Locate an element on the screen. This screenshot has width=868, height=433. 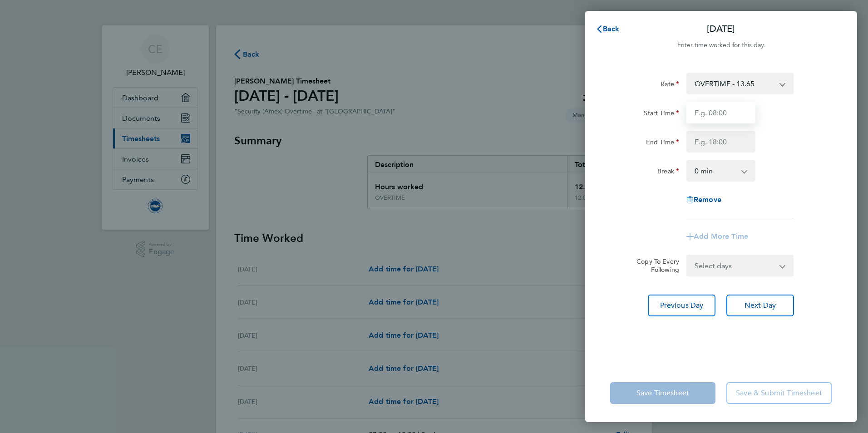
button: Remove is located at coordinates (704, 200).